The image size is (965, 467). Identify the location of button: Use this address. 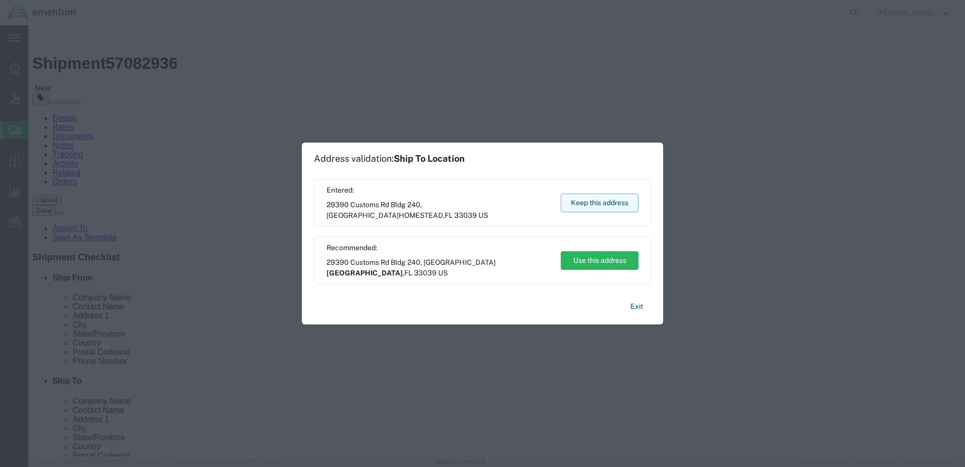
(600, 260).